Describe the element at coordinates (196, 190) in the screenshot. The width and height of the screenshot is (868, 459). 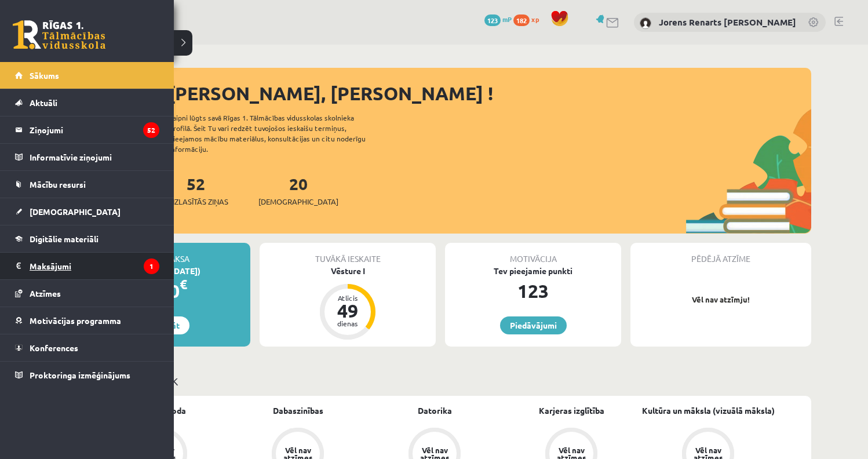
I see `a: 52Neizlasītās ziņas` at that location.